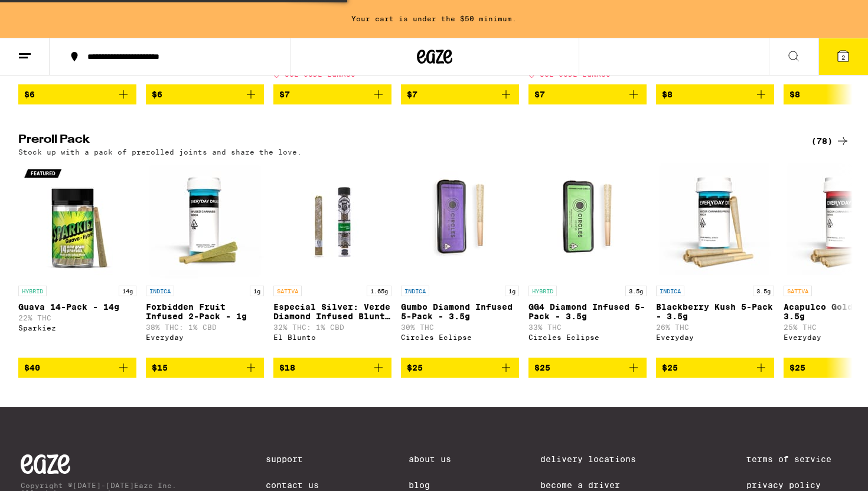 The height and width of the screenshot is (491, 868). What do you see at coordinates (205, 260) in the screenshot?
I see `a: Open page for Forbidden Fruit Infused 2-Pack - 1g from Everyday` at bounding box center [205, 260].